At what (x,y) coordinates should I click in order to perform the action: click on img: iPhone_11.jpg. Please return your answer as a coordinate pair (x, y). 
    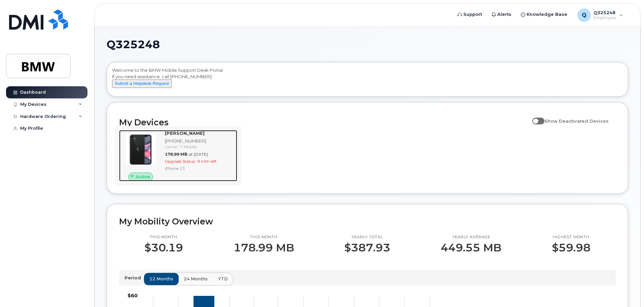
    Looking at the image, I should click on (141, 149).